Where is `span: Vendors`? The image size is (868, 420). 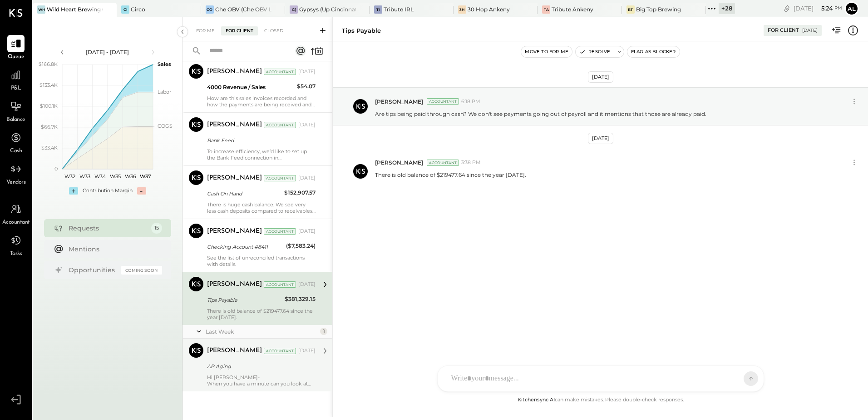
span: Vendors is located at coordinates (16, 183).